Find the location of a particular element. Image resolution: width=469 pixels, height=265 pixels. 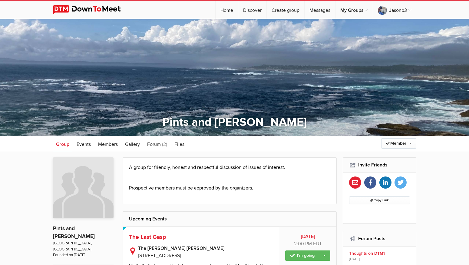

a: Home is located at coordinates (227, 10).